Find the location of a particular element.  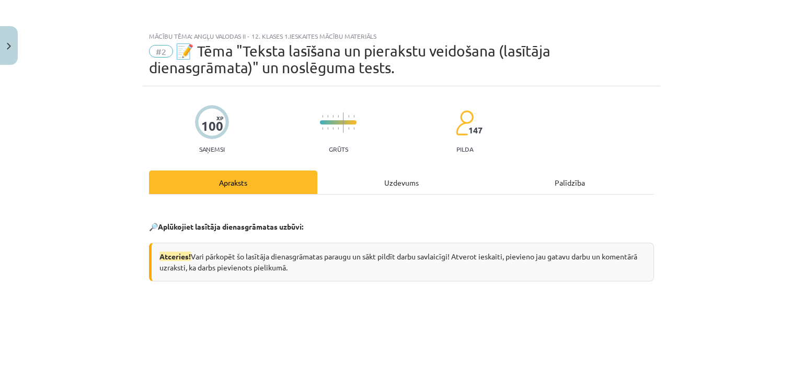

div: Apraksts is located at coordinates (233, 182).